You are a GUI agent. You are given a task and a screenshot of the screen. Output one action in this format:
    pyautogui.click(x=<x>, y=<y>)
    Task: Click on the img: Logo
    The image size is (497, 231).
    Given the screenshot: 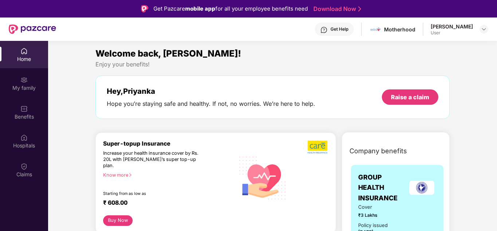 What is the action you would take?
    pyautogui.click(x=145, y=9)
    